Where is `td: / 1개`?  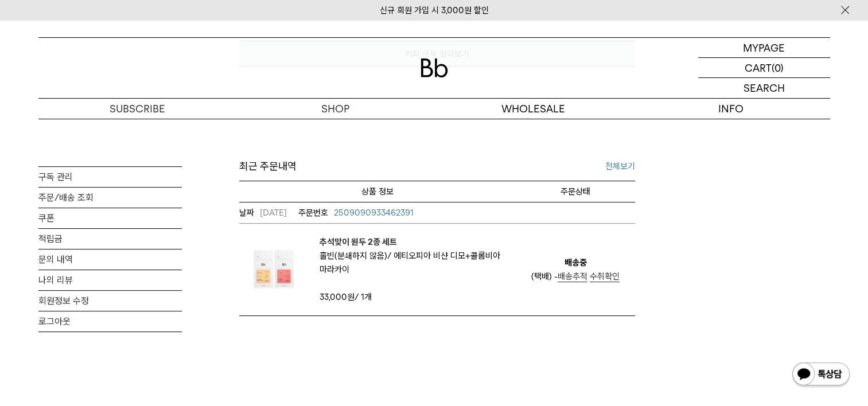
td: / 1개 is located at coordinates (369, 297).